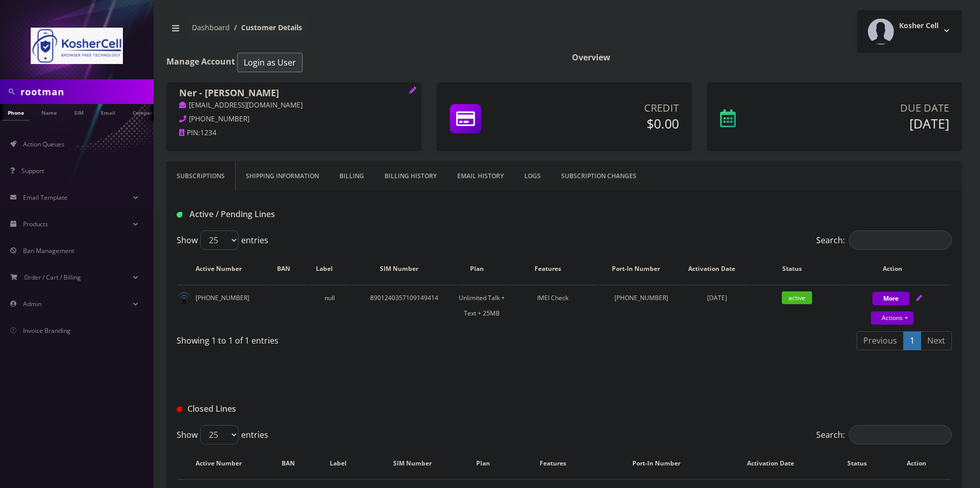 The height and width of the screenshot is (488, 980). Describe the element at coordinates (209, 132) in the screenshot. I see `span: 1234` at that location.